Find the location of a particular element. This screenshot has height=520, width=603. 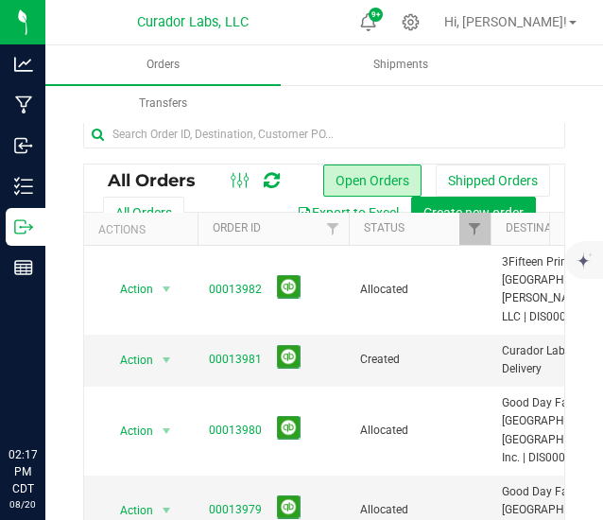

button: All Orders is located at coordinates (144, 213).